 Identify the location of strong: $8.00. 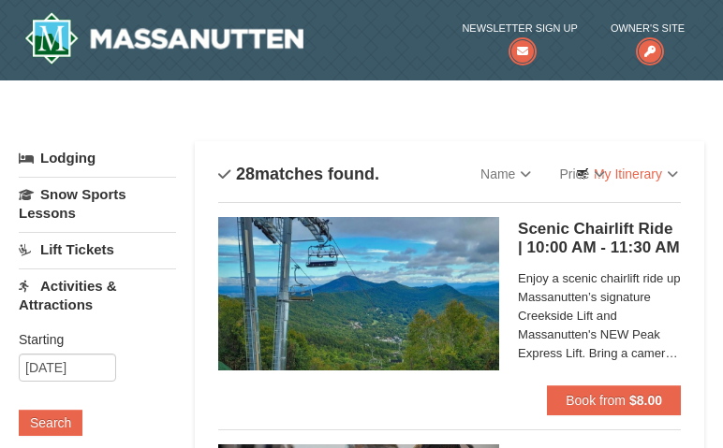
(645, 401).